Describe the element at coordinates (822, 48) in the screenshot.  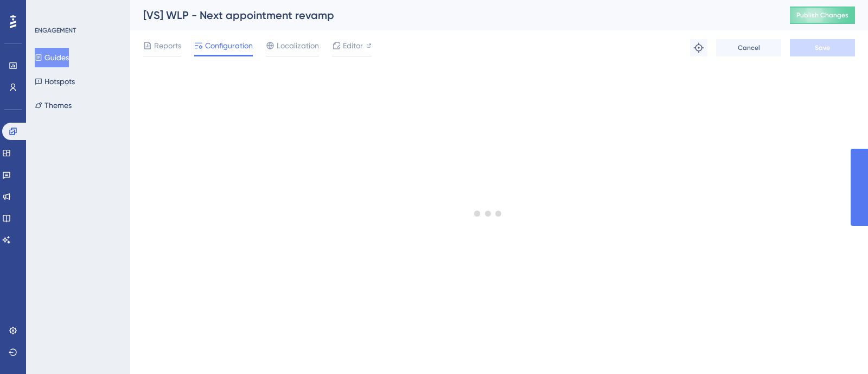
I see `span: Save` at that location.